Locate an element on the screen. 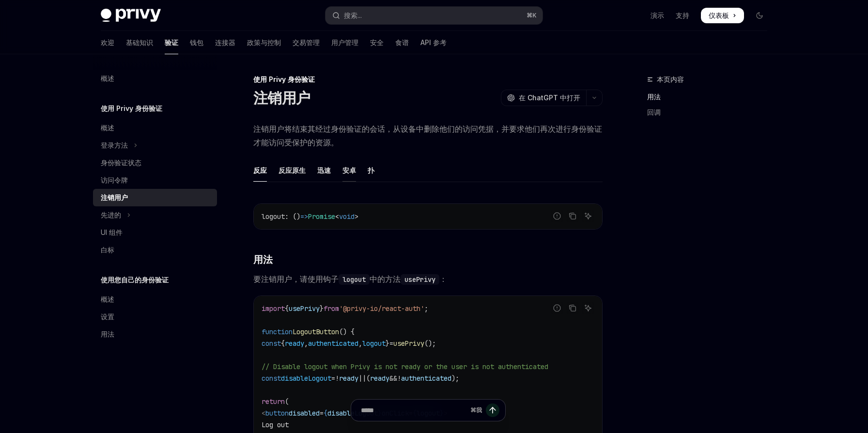  span: '@privy-io/react-auth' is located at coordinates (382, 309).